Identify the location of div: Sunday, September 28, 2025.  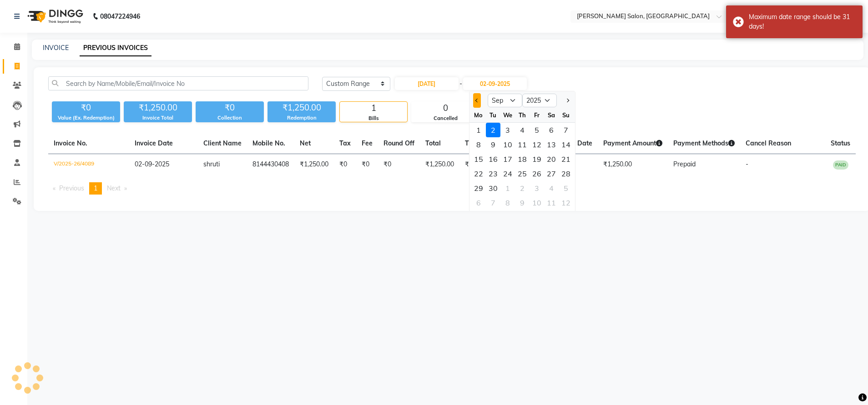
(566, 174).